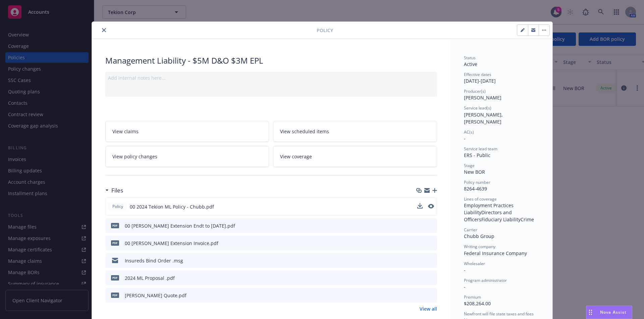 This screenshot has height=319, width=644. I want to click on span: New BOR, so click(474, 172).